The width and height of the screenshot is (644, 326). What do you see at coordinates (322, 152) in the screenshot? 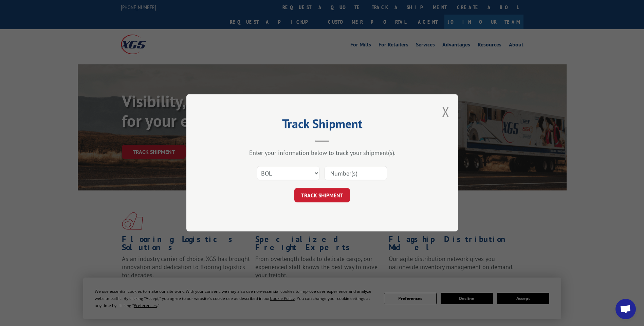
I see `div: Enter your information below to track your shipment(s).` at bounding box center [322, 152].